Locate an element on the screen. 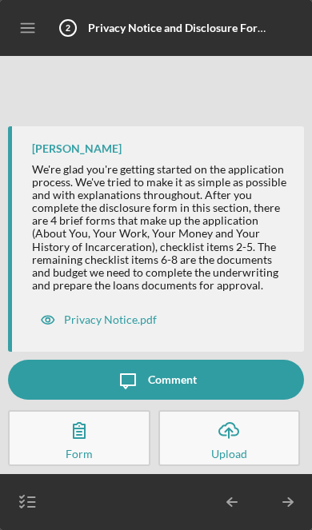 This screenshot has width=312, height=530. tspan: 2 is located at coordinates (68, 28).